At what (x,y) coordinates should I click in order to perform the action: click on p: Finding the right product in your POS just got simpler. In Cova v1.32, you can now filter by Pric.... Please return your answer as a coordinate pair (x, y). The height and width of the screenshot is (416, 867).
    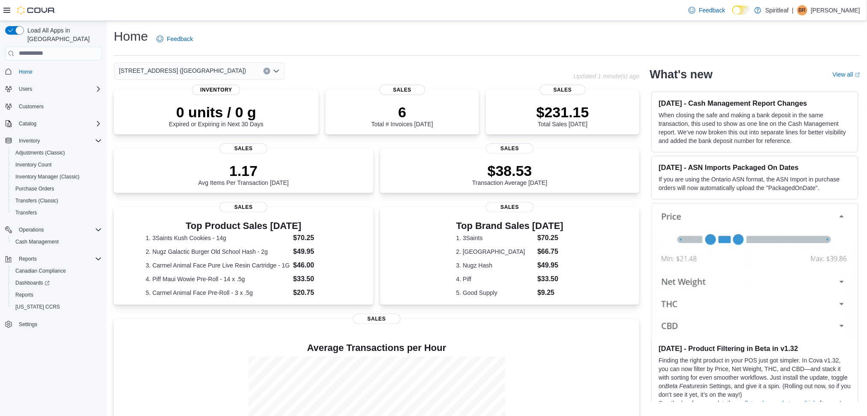
    Looking at the image, I should click on (755, 377).